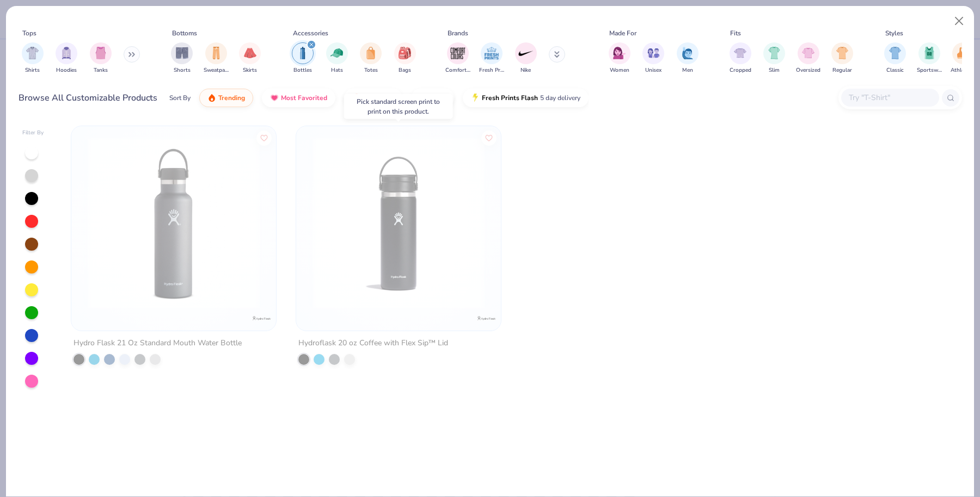 This screenshot has height=497, width=980. What do you see at coordinates (740, 59) in the screenshot?
I see `div: filter for Cropped` at bounding box center [740, 59].